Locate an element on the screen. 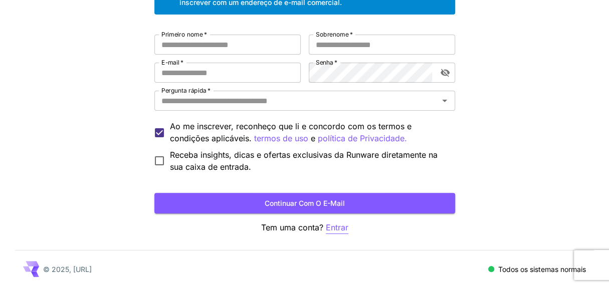 The width and height of the screenshot is (609, 287). button: Abrir is located at coordinates (445, 101).